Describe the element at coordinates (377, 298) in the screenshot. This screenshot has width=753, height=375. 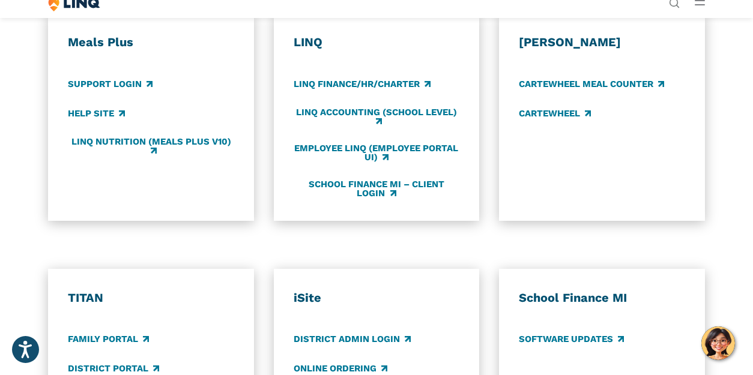
I see `h3: iSite` at that location.